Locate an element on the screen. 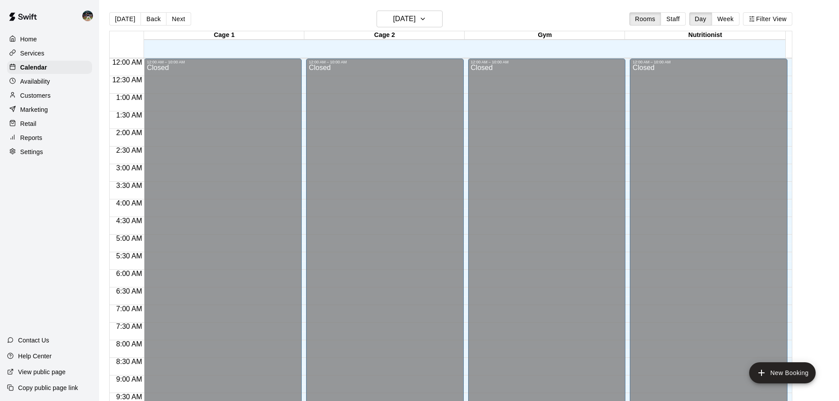 This screenshot has height=401, width=839. span: 7:00 AM is located at coordinates (129, 309).